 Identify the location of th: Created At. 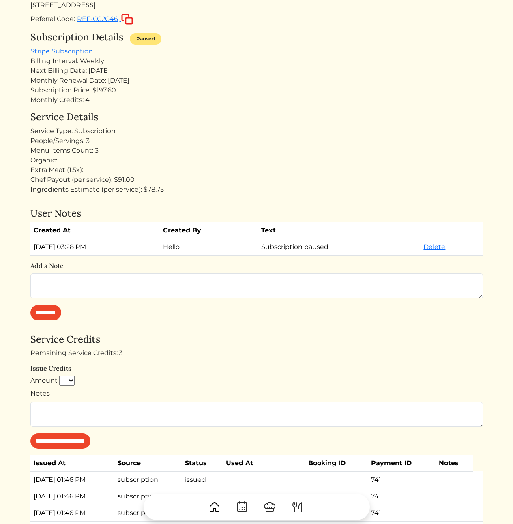
(95, 231).